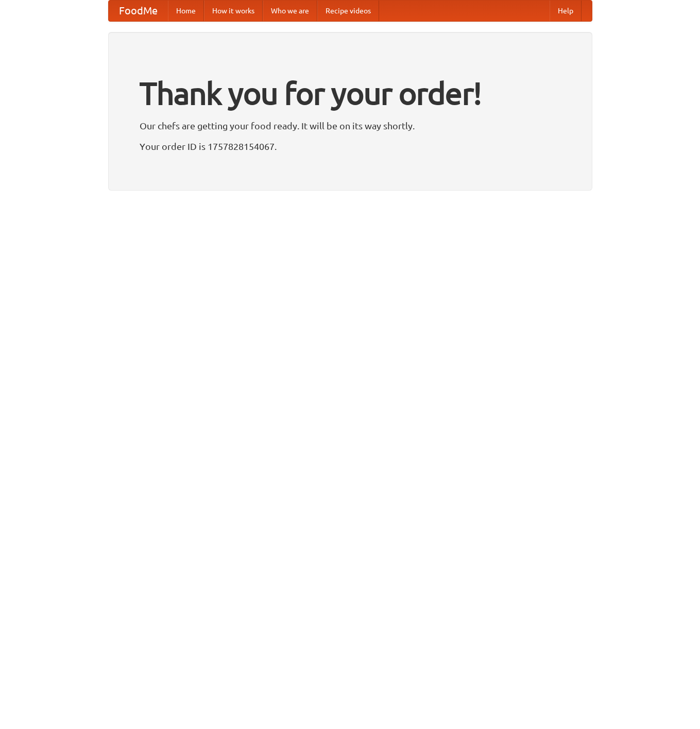 This screenshot has height=729, width=700. What do you see at coordinates (348, 11) in the screenshot?
I see `a: Recipe videos` at bounding box center [348, 11].